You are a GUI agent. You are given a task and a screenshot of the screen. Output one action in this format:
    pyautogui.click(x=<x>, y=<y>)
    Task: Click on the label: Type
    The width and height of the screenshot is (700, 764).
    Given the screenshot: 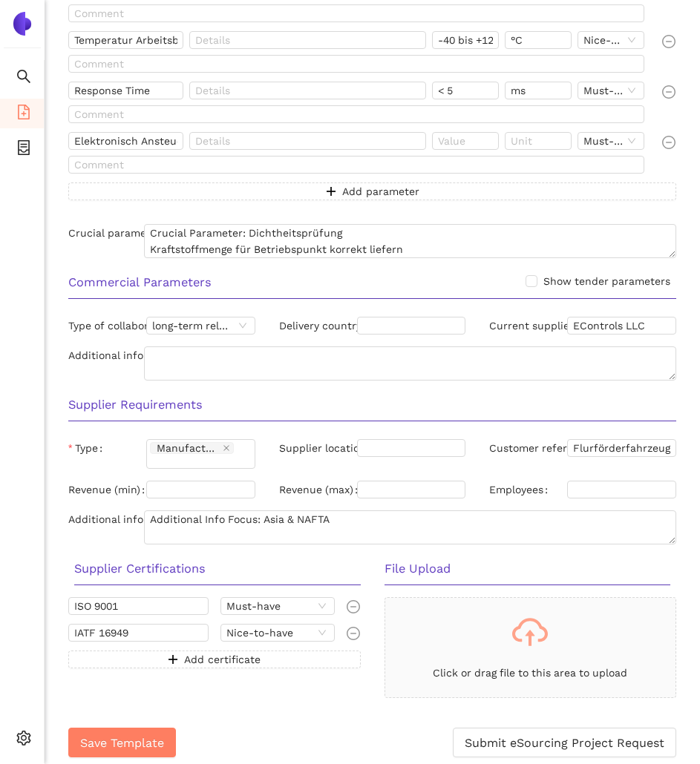 What is the action you would take?
    pyautogui.click(x=88, y=448)
    